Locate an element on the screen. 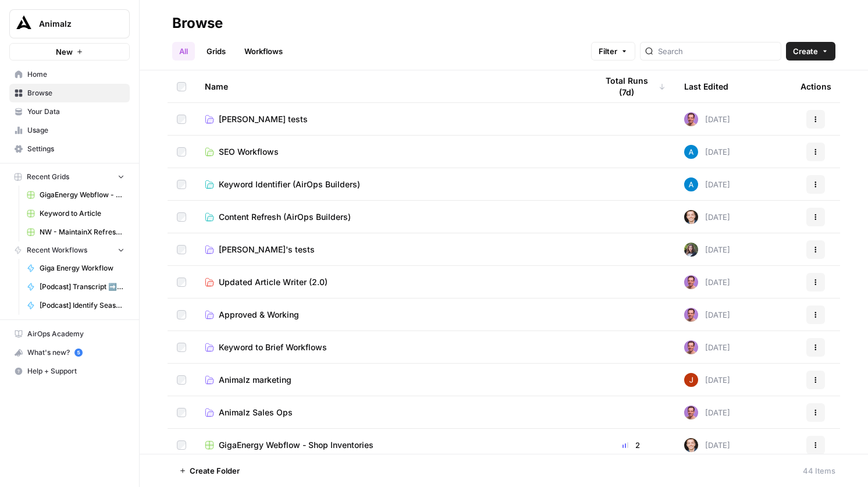 The width and height of the screenshot is (868, 487). div: Total Runs (7d) is located at coordinates (631, 86).